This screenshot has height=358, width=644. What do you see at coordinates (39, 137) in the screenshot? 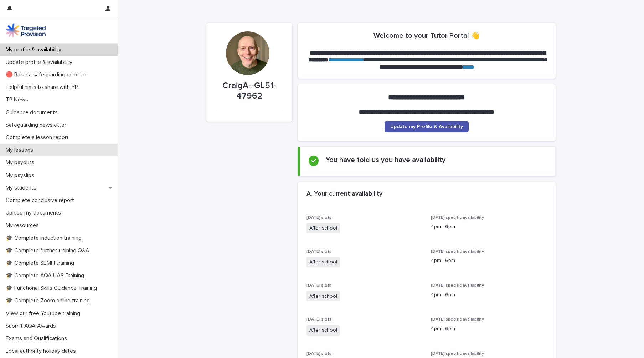
I see `p: Complete a lesson report` at bounding box center [39, 137].